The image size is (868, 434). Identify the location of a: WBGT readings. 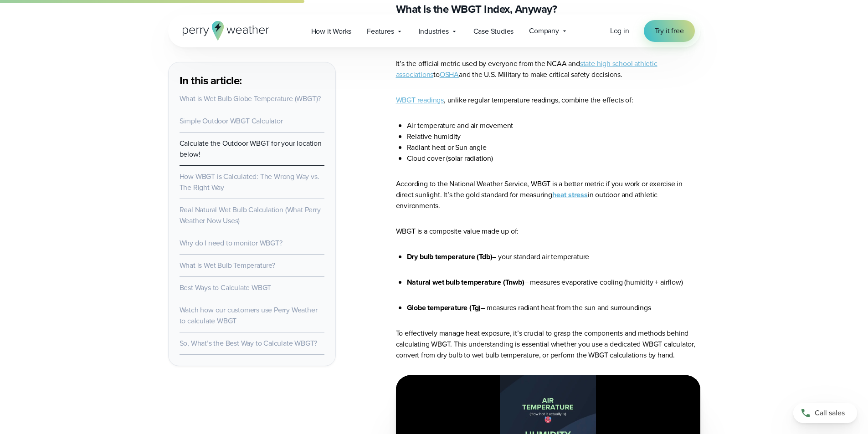
(419, 100).